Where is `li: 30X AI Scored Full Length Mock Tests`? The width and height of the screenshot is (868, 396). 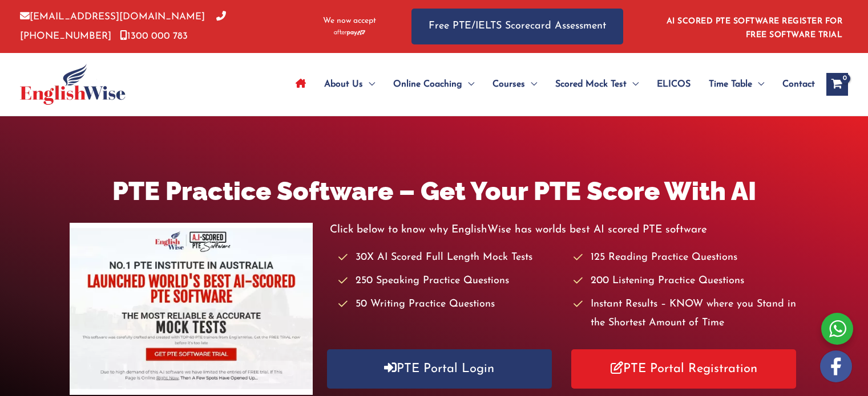 li: 30X AI Scored Full Length Mock Tests is located at coordinates (451, 258).